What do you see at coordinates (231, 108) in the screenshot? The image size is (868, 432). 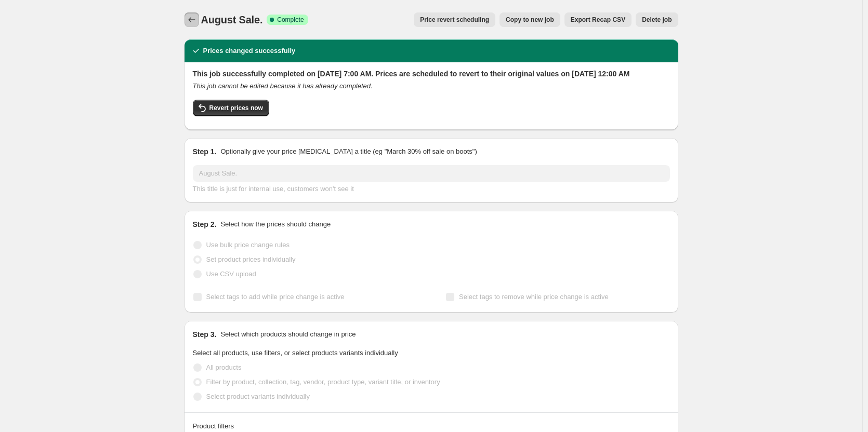 I see `button: Revert prices now` at bounding box center [231, 108].